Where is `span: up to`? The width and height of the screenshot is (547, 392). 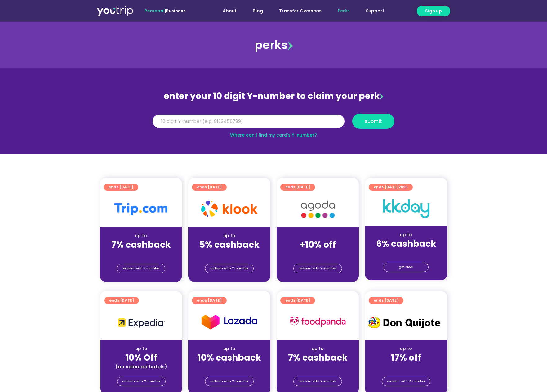
span: up to is located at coordinates (318, 235).